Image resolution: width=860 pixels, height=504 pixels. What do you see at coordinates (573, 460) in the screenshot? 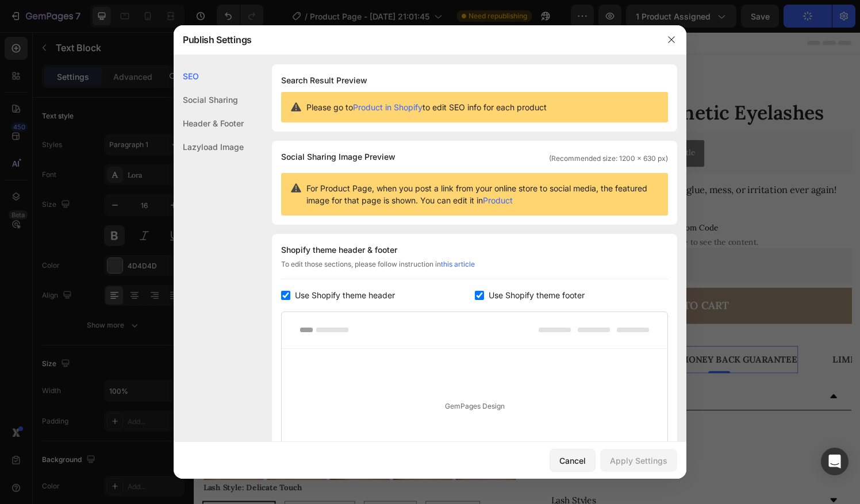
I see `div: Cancel` at bounding box center [573, 460].